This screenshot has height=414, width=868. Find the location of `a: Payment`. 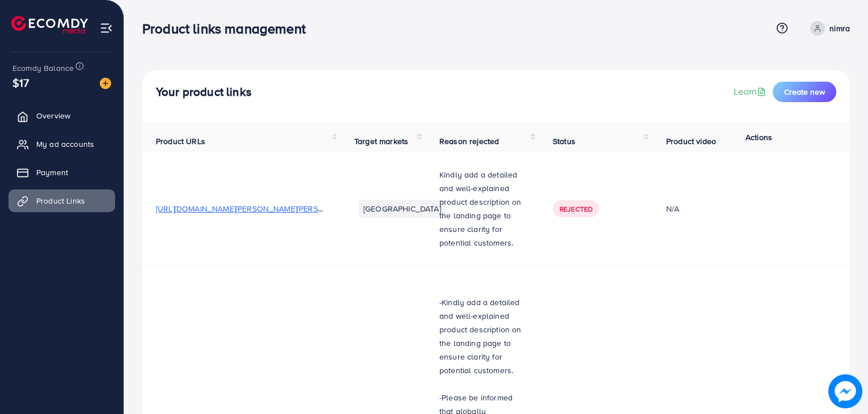

a: Payment is located at coordinates (62, 172).